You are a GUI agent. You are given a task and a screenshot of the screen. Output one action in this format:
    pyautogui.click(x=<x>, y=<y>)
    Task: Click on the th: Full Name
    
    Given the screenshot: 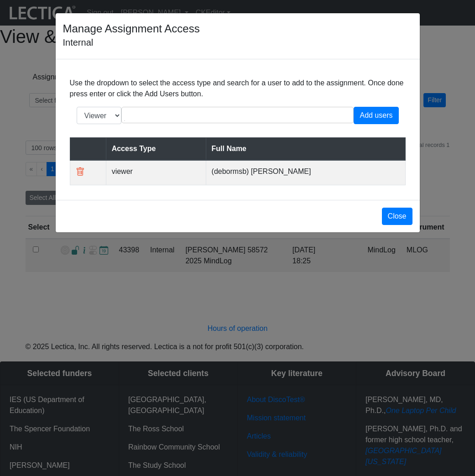 What is the action you would take?
    pyautogui.click(x=305, y=149)
    